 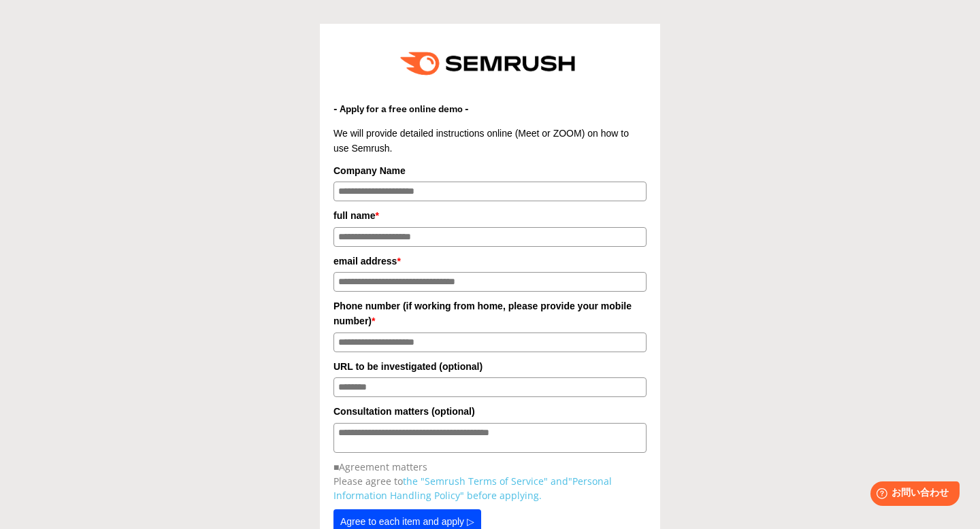 I want to click on a: "Personal Information Handling Policy" before applying., so click(x=473, y=489).